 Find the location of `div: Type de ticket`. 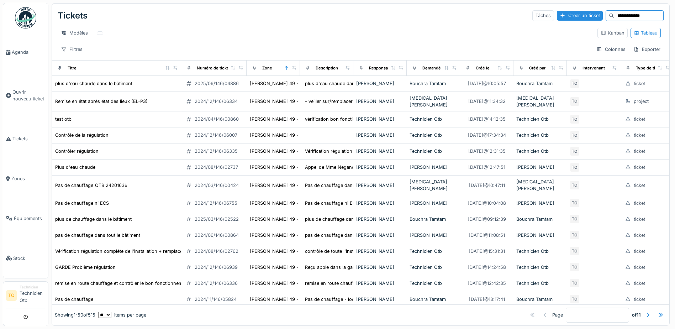

div: Type de ticket is located at coordinates (650, 68).